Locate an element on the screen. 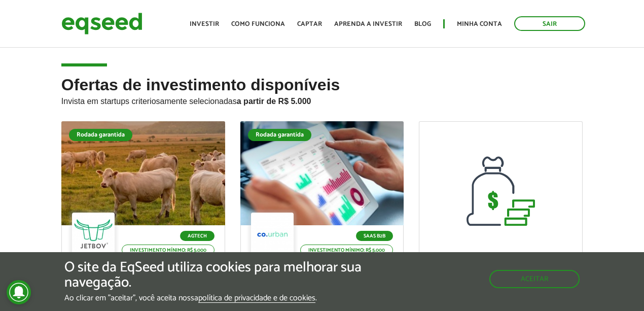  button: Aceitar is located at coordinates (534, 279).